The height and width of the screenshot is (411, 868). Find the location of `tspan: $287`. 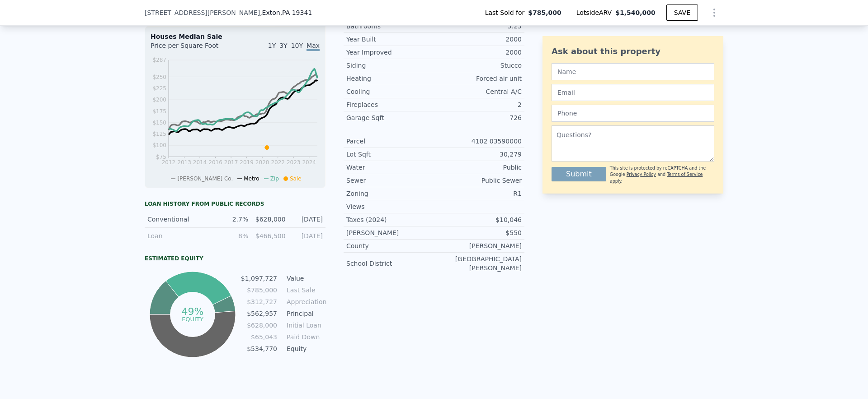

tspan: $287 is located at coordinates (159, 60).